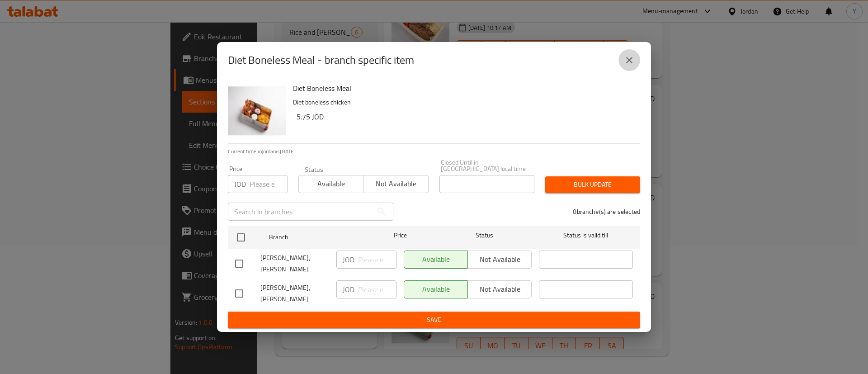 The width and height of the screenshot is (868, 374). I want to click on span: Bulk update, so click(593, 185).